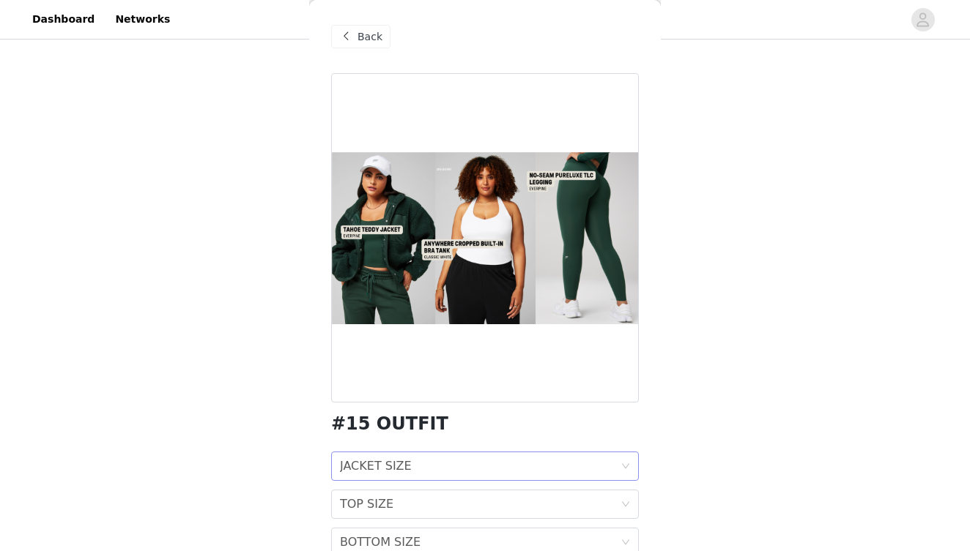  I want to click on div: JACKET SIZE, so click(376, 466).